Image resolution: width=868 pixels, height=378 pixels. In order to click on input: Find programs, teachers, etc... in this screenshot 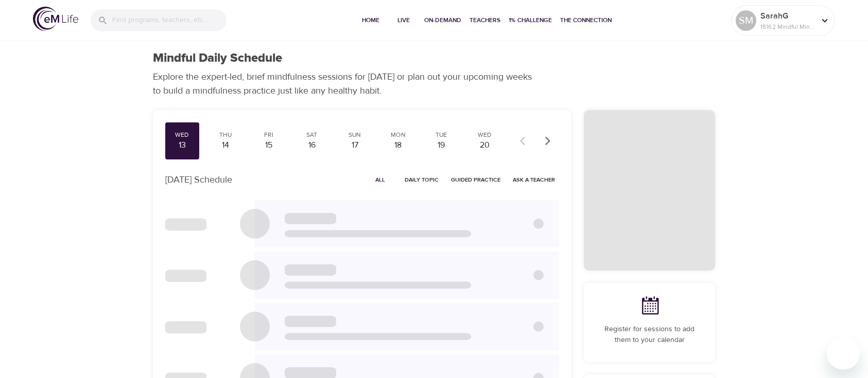, I will do `click(170, 20)`.